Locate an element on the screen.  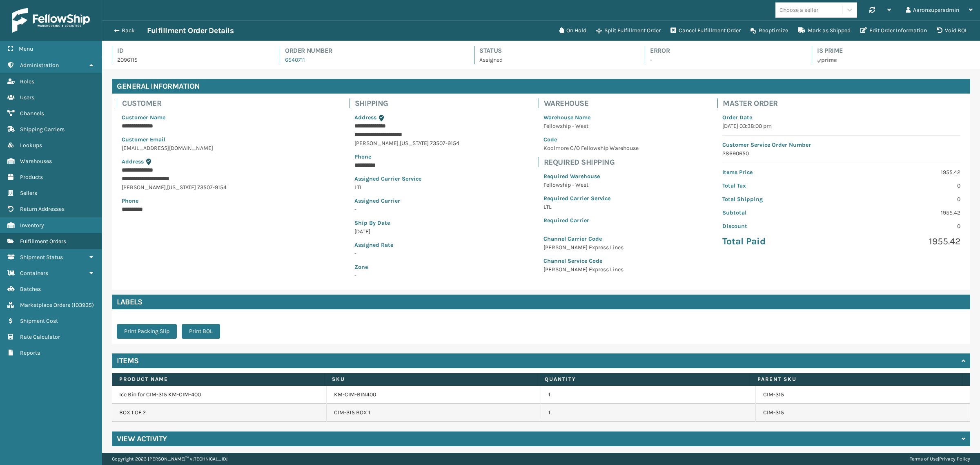
p: Code is located at coordinates (591, 139).